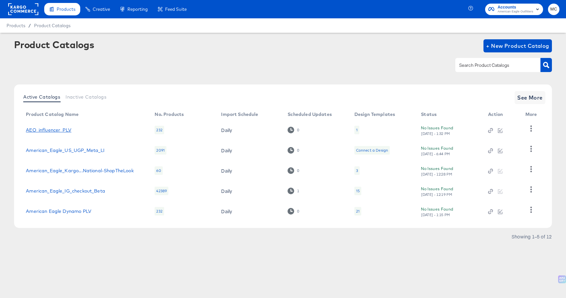  I want to click on th: More, so click(532, 115).